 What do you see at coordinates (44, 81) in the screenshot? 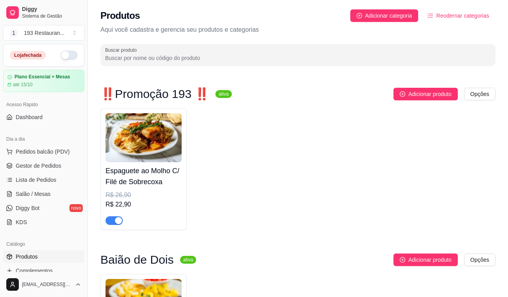
I see `a: Plano Essencial + Mesasaté 15/10` at bounding box center [44, 81].